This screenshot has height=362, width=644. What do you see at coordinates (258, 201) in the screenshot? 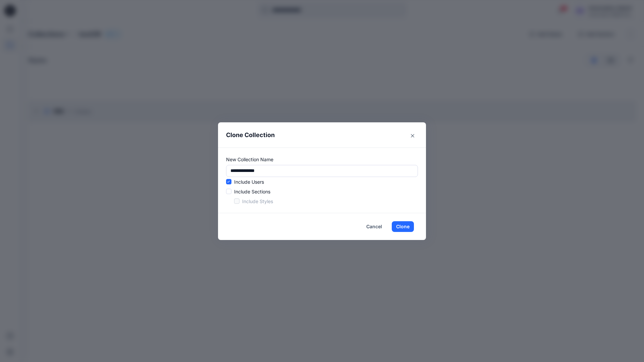
I see `p: Include Styles` at bounding box center [258, 201].